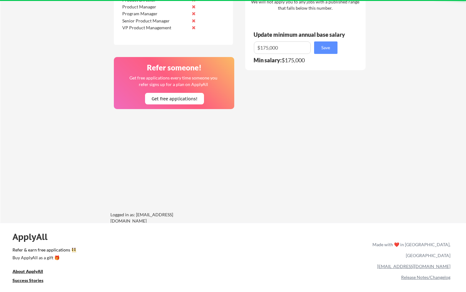  What do you see at coordinates (268, 60) in the screenshot?
I see `strong: Min salary:` at bounding box center [268, 60].